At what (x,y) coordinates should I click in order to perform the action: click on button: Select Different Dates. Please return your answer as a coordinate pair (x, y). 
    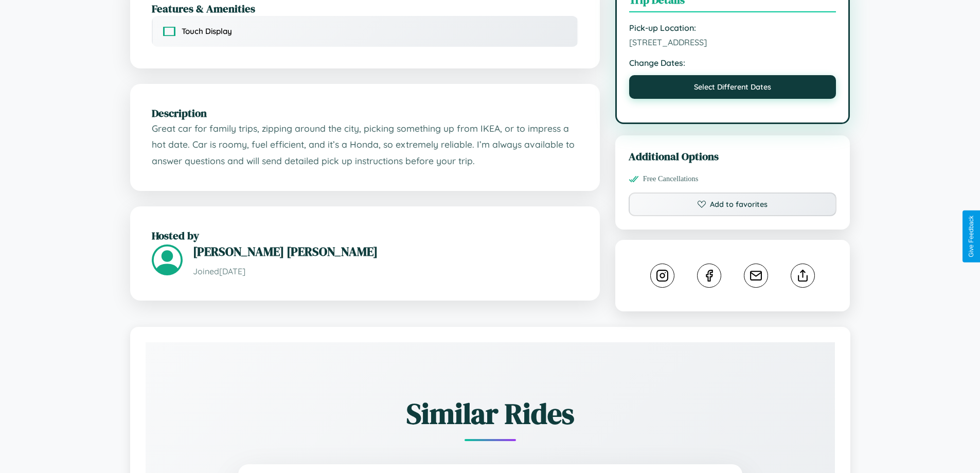
    Looking at the image, I should click on (733, 87).